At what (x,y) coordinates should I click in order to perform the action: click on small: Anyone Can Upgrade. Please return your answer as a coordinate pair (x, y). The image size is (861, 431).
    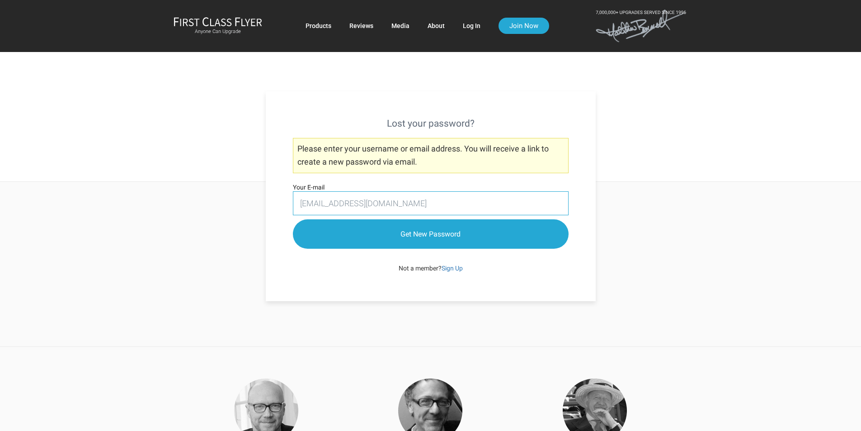
    Looking at the image, I should click on (218, 32).